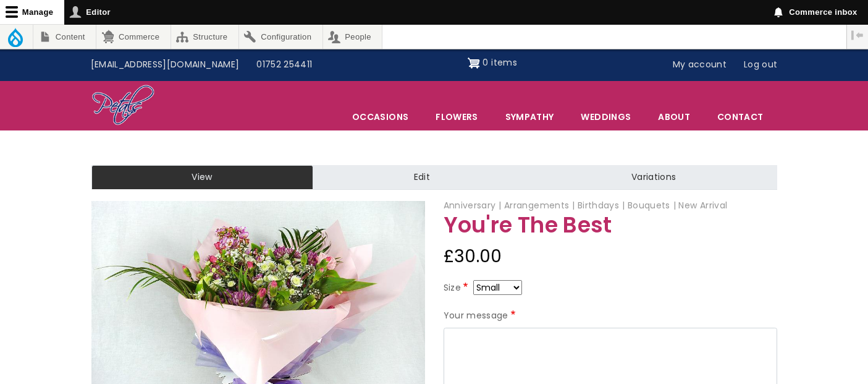  What do you see at coordinates (499, 62) in the screenshot?
I see `span: 0 items` at bounding box center [499, 62].